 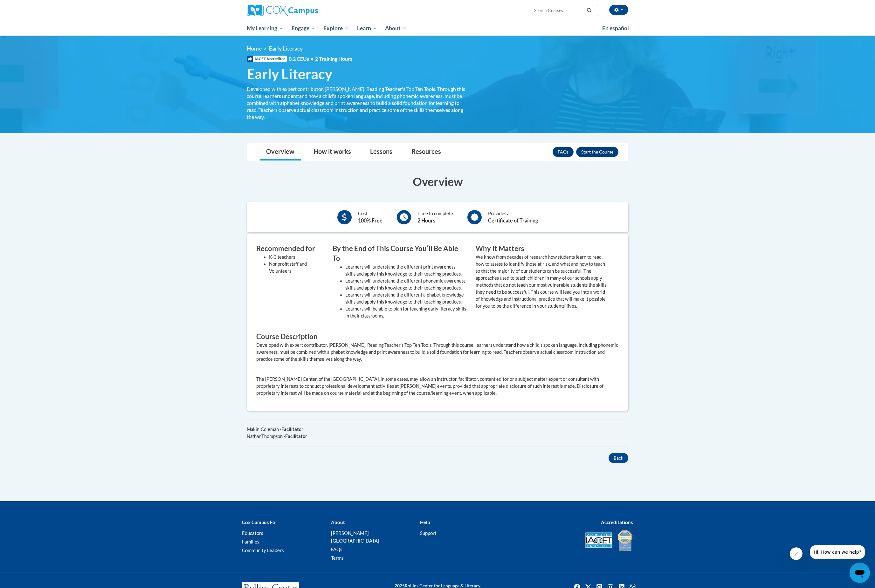 I want to click on li: Learners will be able to plan for teaching early literacy skills in their classrooms., so click(x=406, y=312).